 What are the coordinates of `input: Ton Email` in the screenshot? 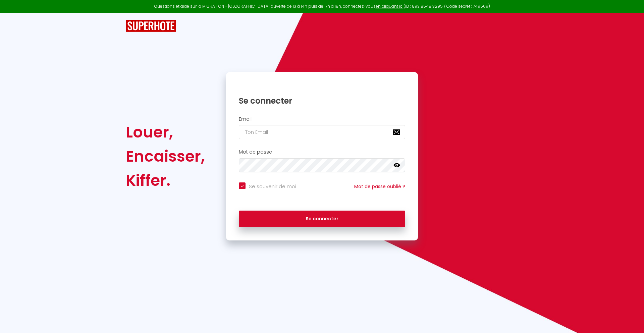 It's located at (322, 132).